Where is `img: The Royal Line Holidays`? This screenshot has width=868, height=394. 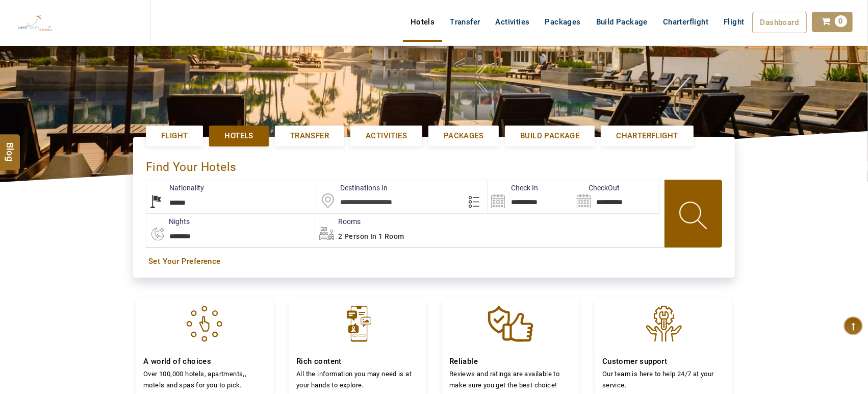 img: The Royal Line Holidays is located at coordinates (35, 23).